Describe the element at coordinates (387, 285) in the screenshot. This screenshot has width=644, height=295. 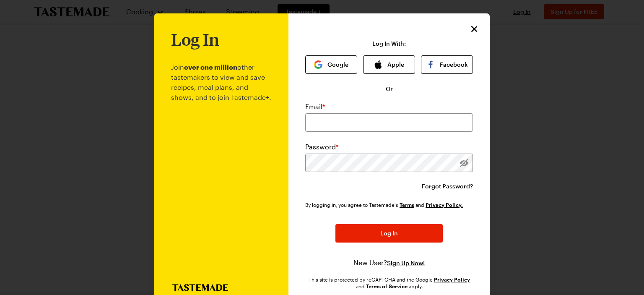
I see `a: Google Terms of Service` at that location.